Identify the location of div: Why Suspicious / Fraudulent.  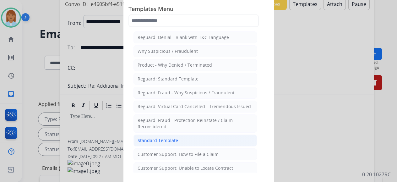
(168, 51).